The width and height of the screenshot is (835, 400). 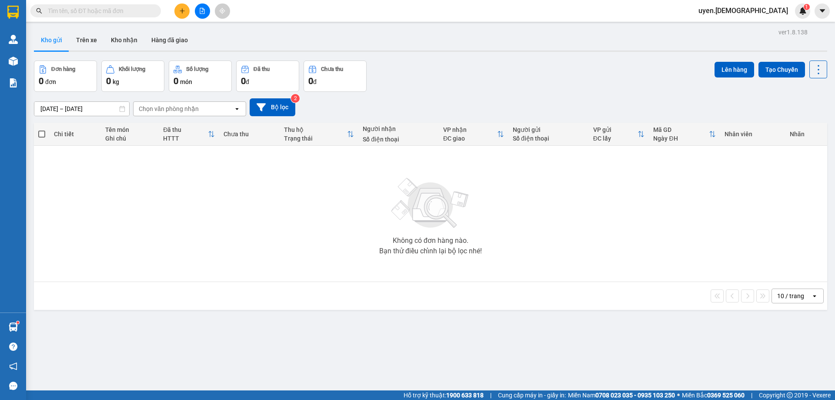 What do you see at coordinates (268, 76) in the screenshot?
I see `button: Đã thu0đ` at bounding box center [268, 76].